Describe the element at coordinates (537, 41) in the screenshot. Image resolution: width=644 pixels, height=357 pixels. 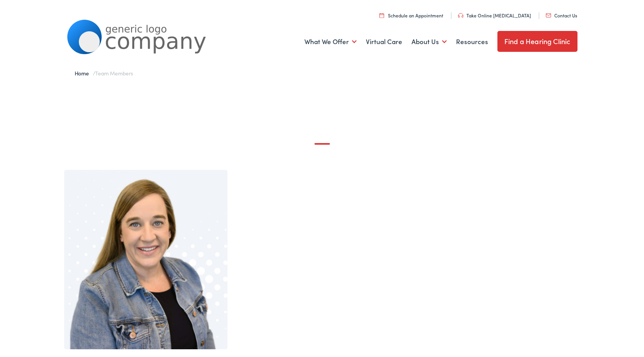
I see `a: Find a Hearing Clinic` at that location.